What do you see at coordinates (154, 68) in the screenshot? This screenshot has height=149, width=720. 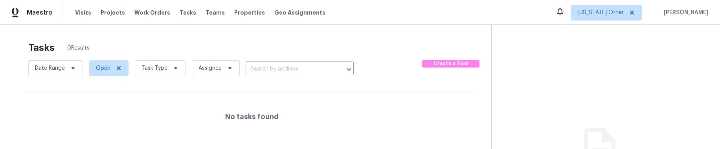 I see `span: Task Type` at bounding box center [154, 68].